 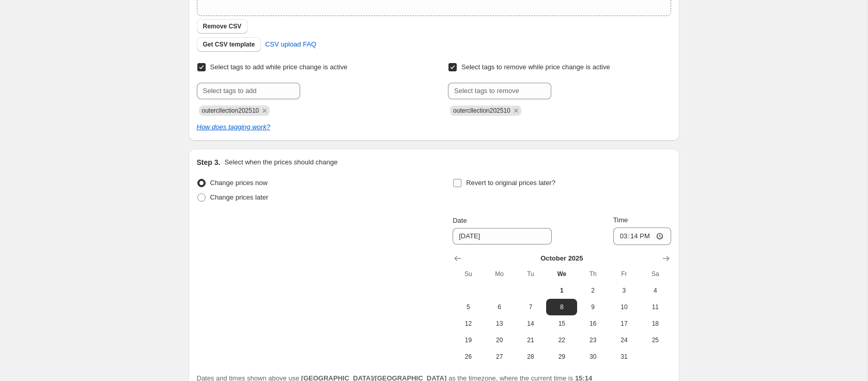 I want to click on span: 21, so click(x=531, y=340).